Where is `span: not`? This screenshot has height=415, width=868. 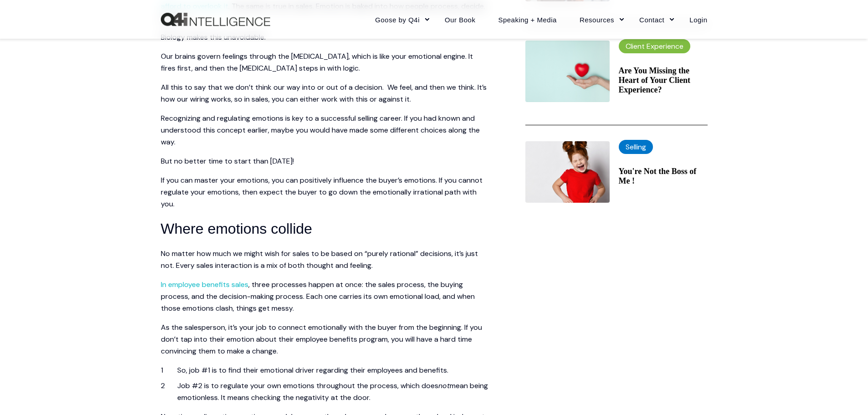
span: not is located at coordinates (444, 385).